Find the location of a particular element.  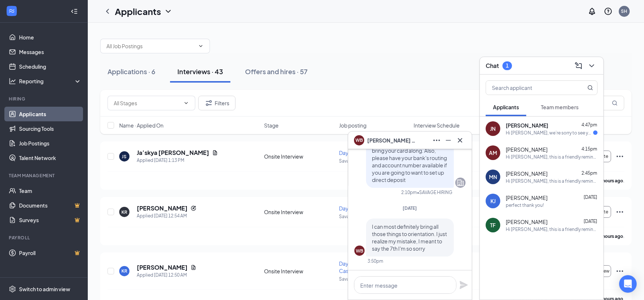

div: Reporting is located at coordinates (51, 81).